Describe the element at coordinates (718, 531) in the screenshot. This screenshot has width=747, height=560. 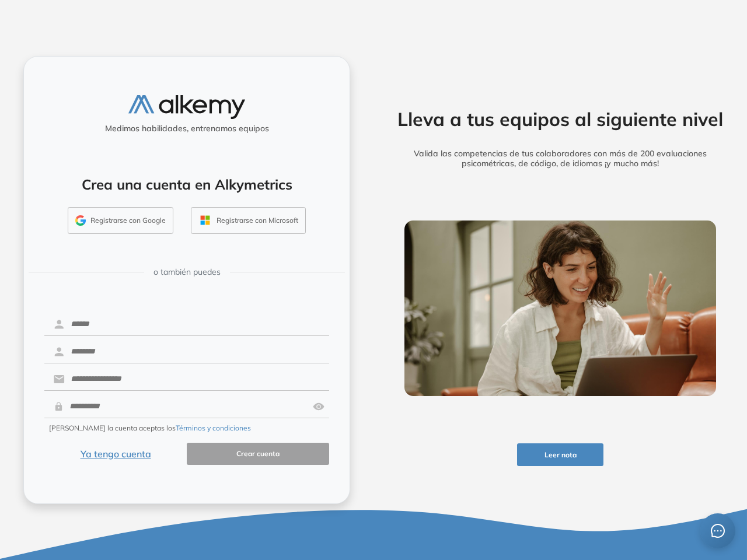
I see `span: message` at that location.